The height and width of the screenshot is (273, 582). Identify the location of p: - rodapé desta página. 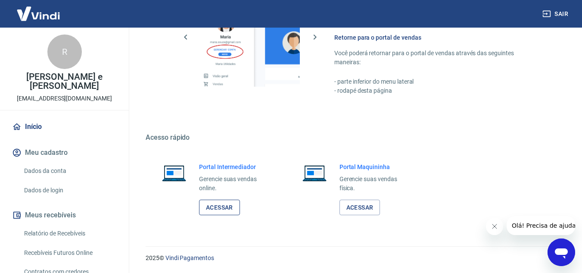
(437, 90).